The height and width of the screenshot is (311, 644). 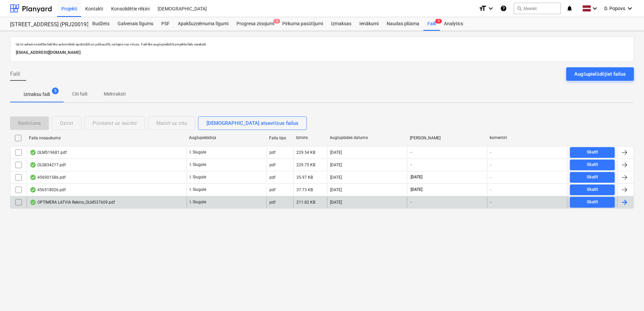 I want to click on a: Faili5, so click(x=432, y=24).